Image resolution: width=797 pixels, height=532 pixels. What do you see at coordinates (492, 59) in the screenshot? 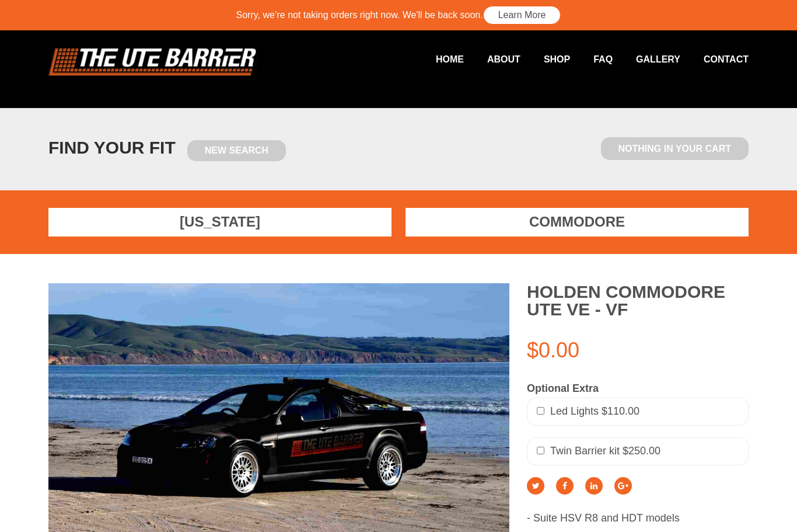
I see `a: About` at bounding box center [492, 59].